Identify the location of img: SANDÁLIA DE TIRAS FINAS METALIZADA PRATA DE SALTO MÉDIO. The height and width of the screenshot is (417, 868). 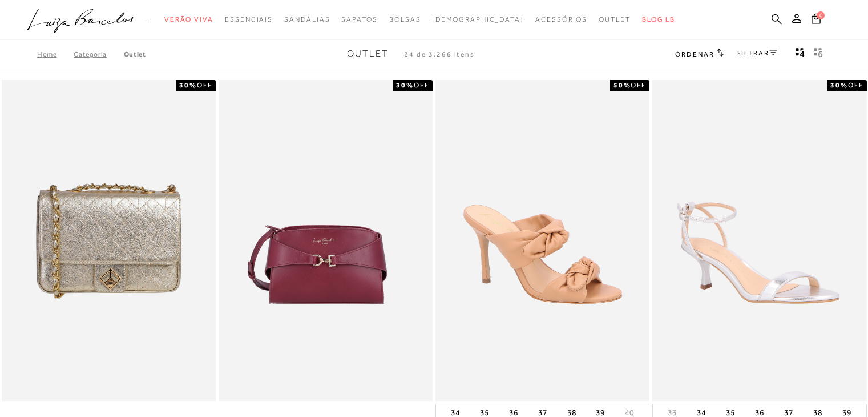
(759, 240).